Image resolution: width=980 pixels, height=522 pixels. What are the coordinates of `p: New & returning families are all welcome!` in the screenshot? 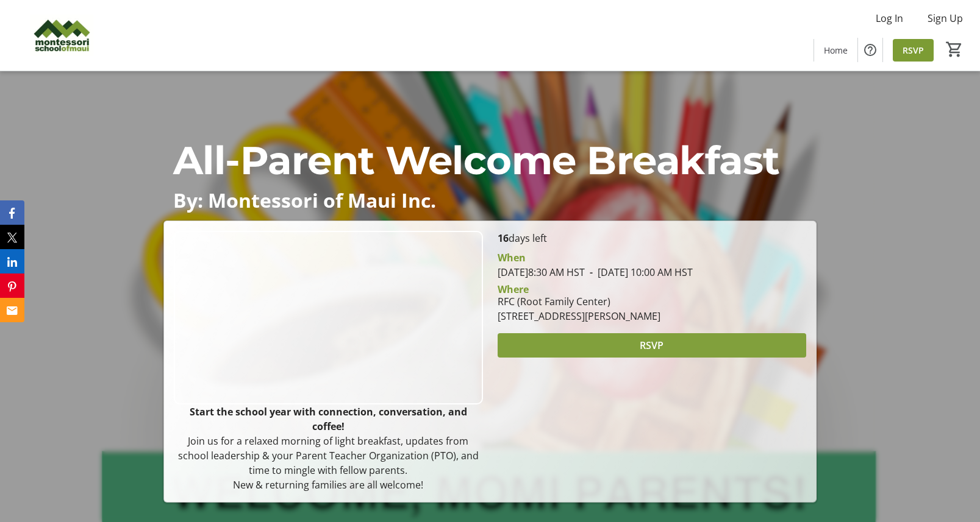 It's located at (329, 485).